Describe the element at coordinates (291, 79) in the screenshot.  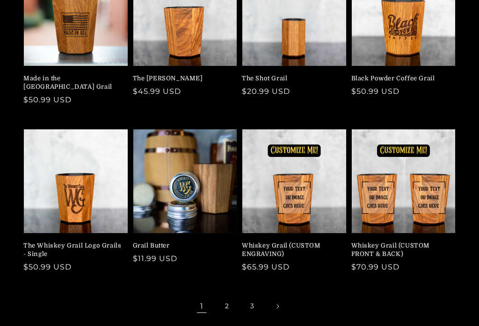
I see `a: The Shot Grail` at that location.